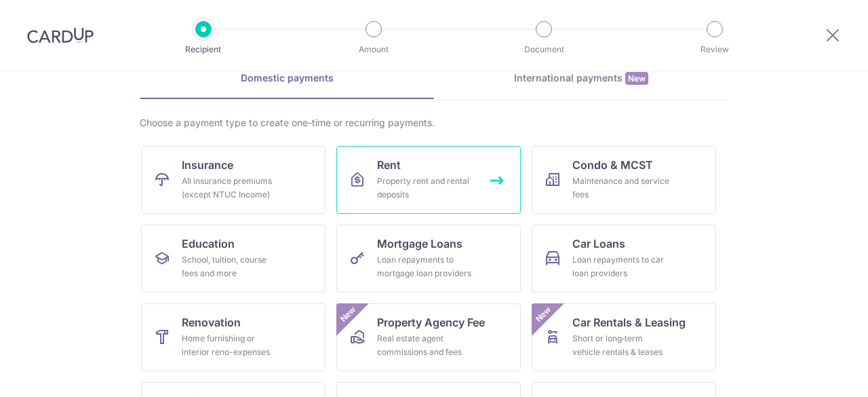 The height and width of the screenshot is (397, 868). I want to click on p: Review, so click(715, 50).